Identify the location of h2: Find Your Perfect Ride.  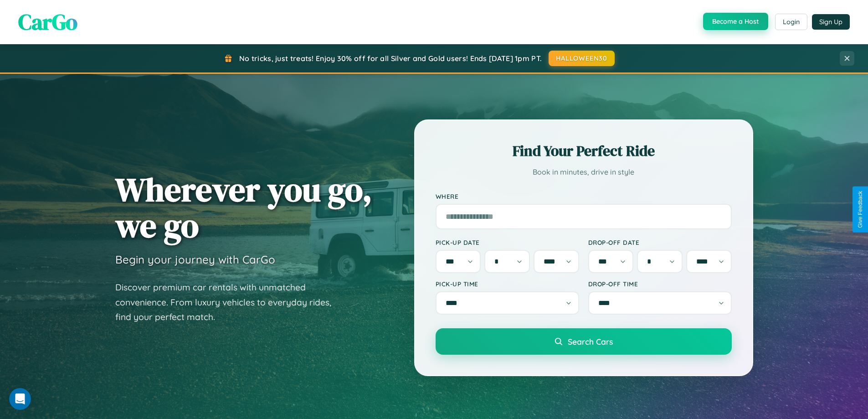
(583, 151).